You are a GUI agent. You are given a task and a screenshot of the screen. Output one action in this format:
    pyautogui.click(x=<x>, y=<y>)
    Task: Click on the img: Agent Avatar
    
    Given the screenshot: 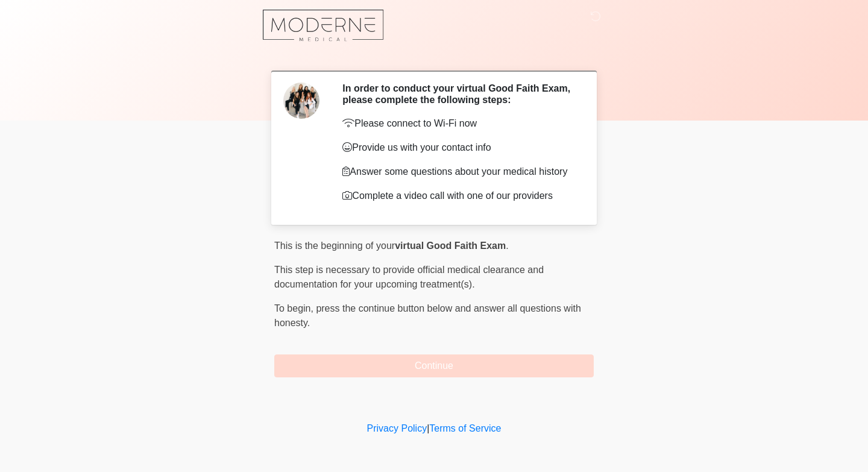 What is the action you would take?
    pyautogui.click(x=302, y=101)
    